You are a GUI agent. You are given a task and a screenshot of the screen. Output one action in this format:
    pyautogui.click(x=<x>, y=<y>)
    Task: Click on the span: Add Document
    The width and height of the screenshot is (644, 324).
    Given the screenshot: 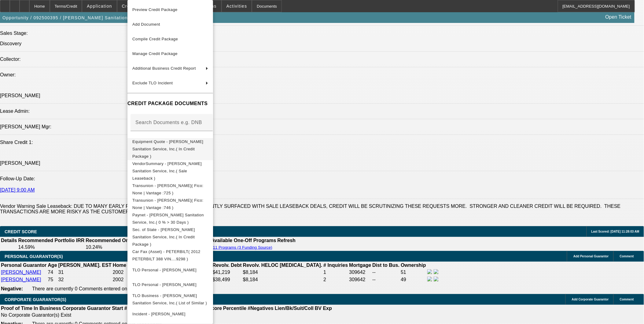 What is the action you would take?
    pyautogui.click(x=146, y=24)
    